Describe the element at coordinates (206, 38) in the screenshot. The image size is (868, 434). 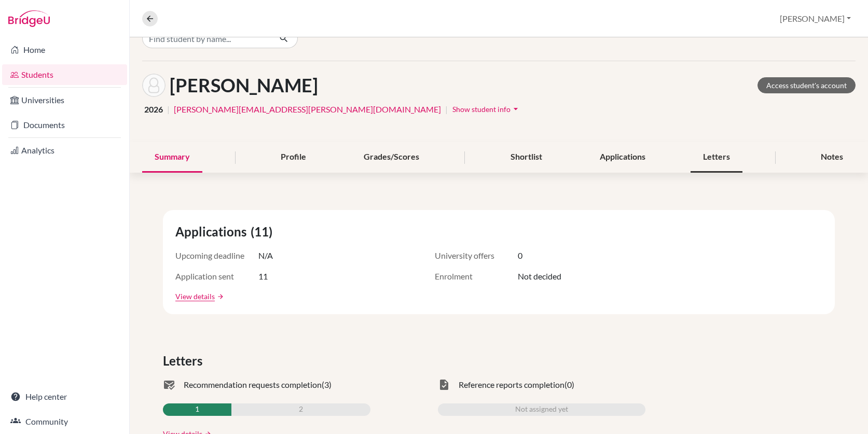
I see `input: Find student by name...` at that location.